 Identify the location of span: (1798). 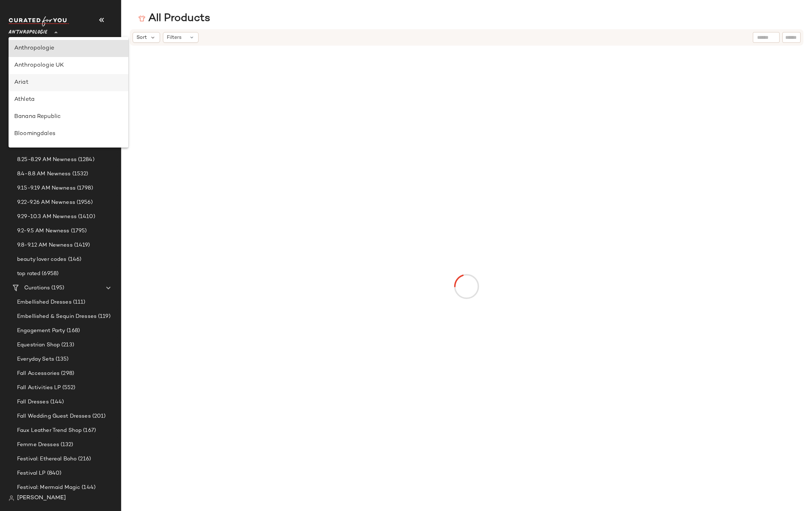
(84, 188).